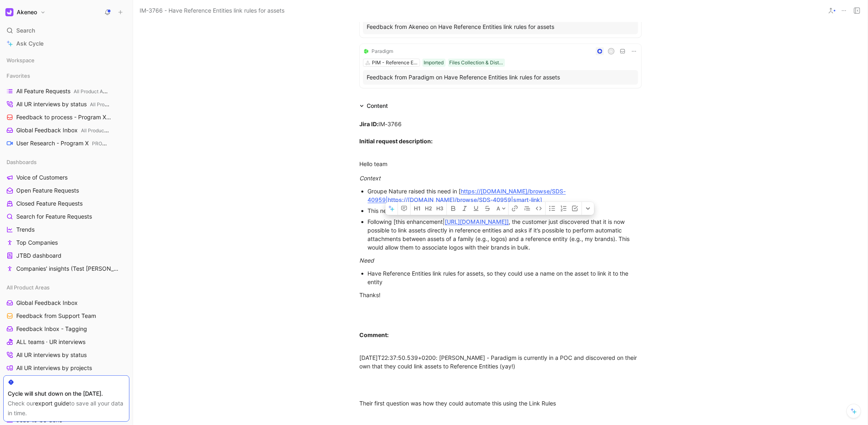 The image size is (868, 425). I want to click on a: ALL teams · UR interviews, so click(66, 342).